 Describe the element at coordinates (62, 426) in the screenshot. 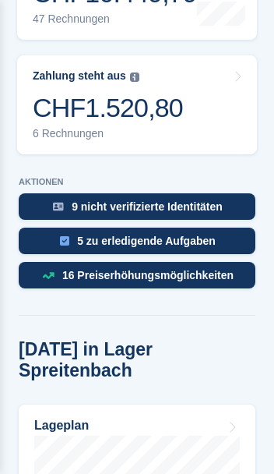

I see `h2: Lageplan` at that location.